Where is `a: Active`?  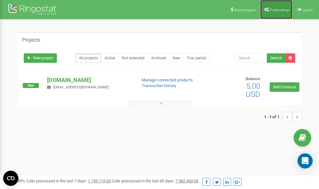 a: Active is located at coordinates (110, 58).